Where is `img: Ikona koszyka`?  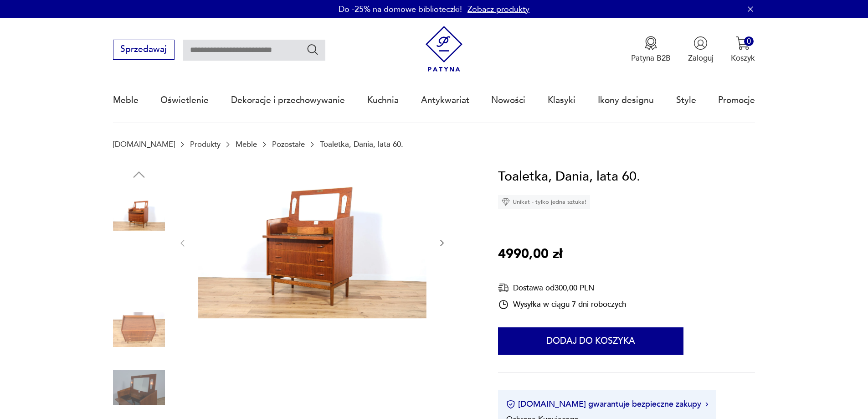 img: Ikona koszyka is located at coordinates (743, 43).